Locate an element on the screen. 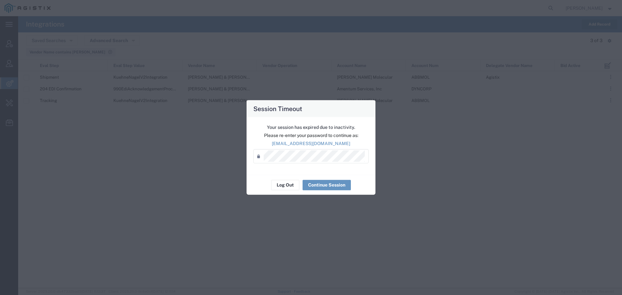  p: Your session has expired due to inactivity. is located at coordinates (311, 127).